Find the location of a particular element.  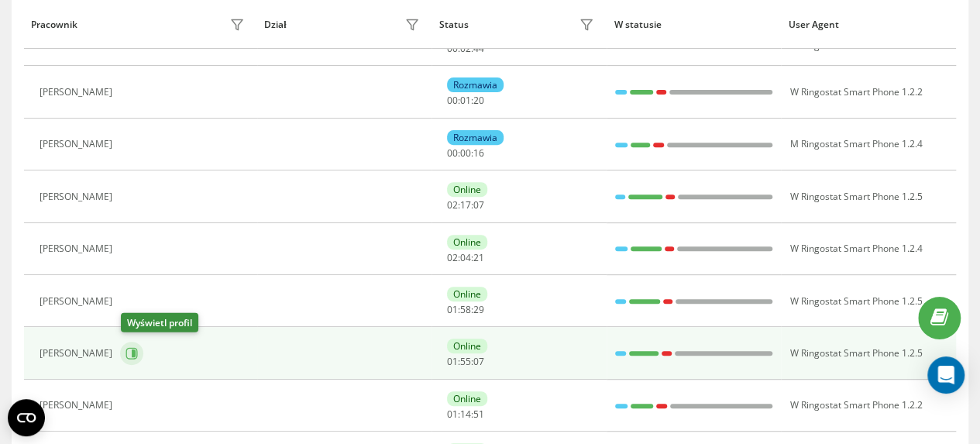

div: W statusie is located at coordinates (693, 24).